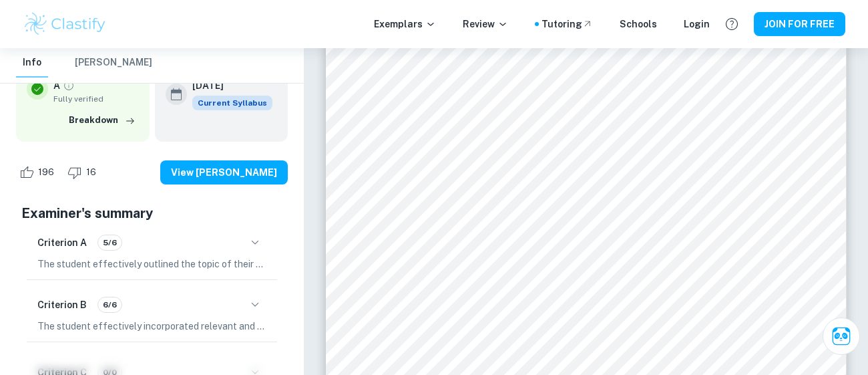 Image resolution: width=868 pixels, height=375 pixels. Describe the element at coordinates (232, 103) in the screenshot. I see `div: This exemplar is based on the current syllabus. Feel free to refer to it for inspiration/ideas wh...` at that location.